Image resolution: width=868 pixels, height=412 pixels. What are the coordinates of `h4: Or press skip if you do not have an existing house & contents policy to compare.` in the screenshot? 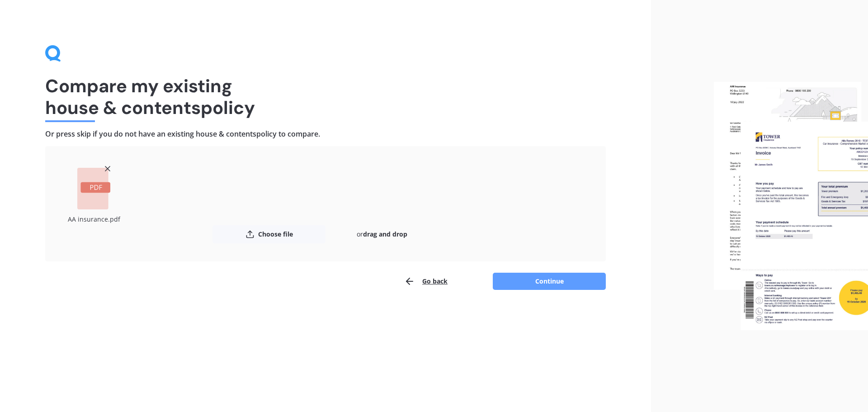 It's located at (326, 134).